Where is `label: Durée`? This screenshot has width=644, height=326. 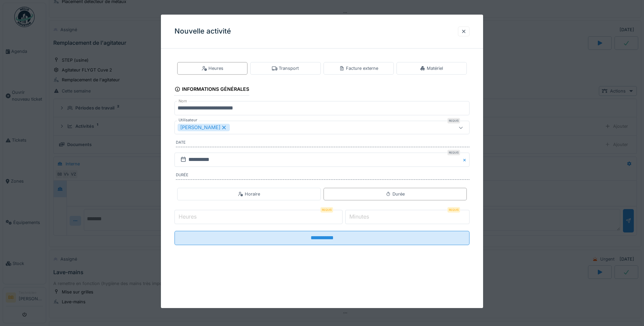
label: Durée is located at coordinates (322, 176).